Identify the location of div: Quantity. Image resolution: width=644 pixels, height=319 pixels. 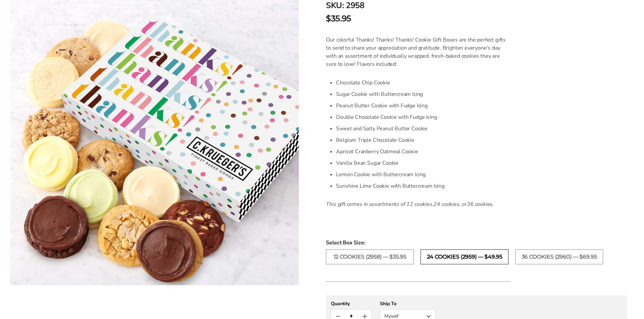
(351, 304).